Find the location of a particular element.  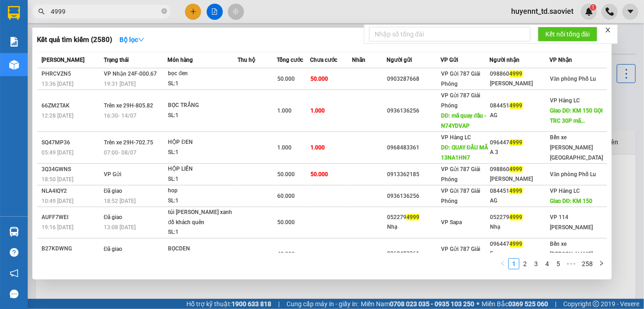

span: Tổng cước is located at coordinates (290, 60).